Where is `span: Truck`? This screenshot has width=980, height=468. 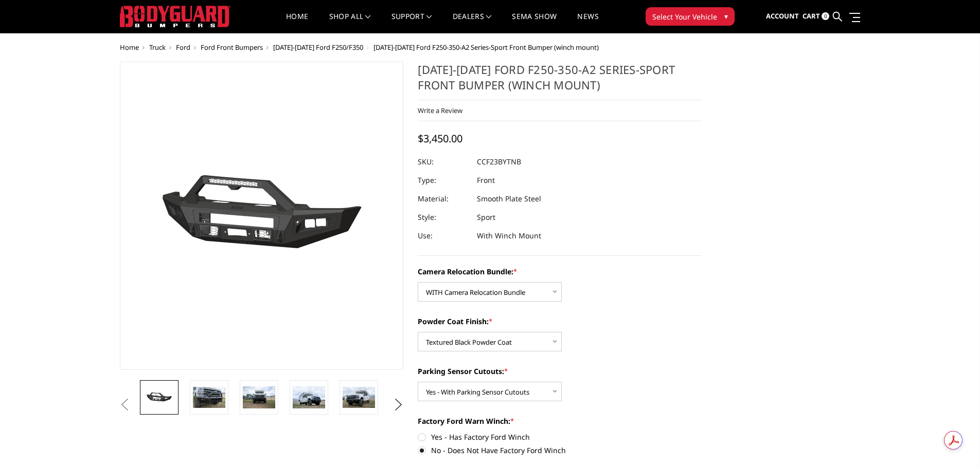 span: Truck is located at coordinates (158, 47).